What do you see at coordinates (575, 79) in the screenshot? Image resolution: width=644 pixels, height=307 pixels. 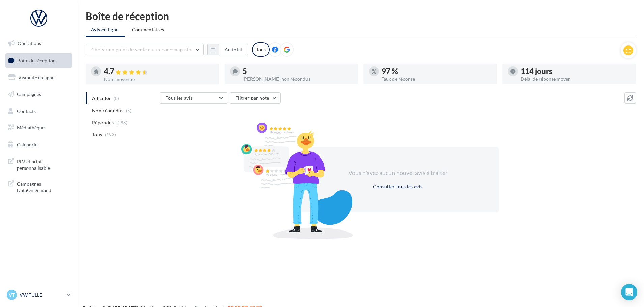 I see `div: Délai de réponse moyen` at bounding box center [575, 79].